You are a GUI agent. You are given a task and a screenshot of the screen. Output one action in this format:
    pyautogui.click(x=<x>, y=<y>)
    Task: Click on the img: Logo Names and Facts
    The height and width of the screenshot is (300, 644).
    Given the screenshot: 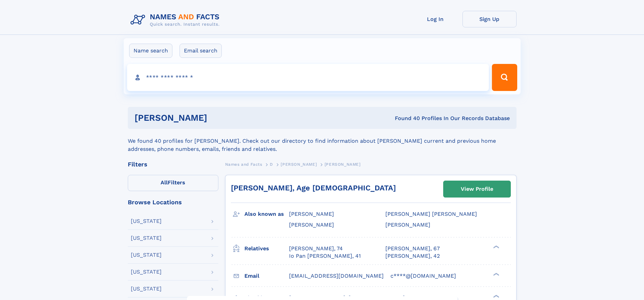 What is the action you would take?
    pyautogui.click(x=176, y=20)
    